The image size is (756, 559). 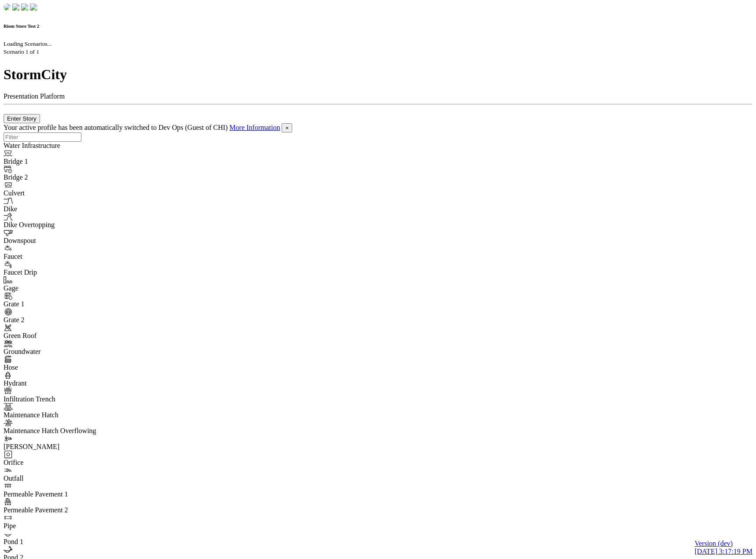 What do you see at coordinates (16, 7) in the screenshot?
I see `img: chi-fish-down.png` at bounding box center [16, 7].